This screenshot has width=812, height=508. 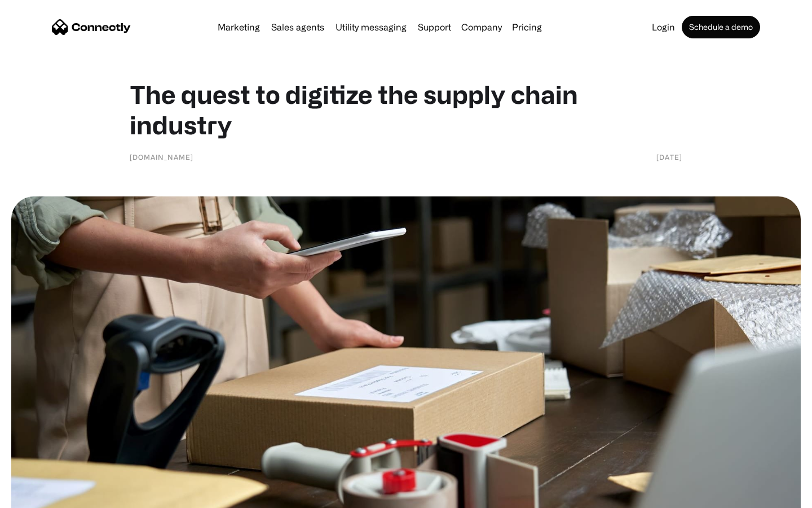 I want to click on a: Utility messaging, so click(x=371, y=27).